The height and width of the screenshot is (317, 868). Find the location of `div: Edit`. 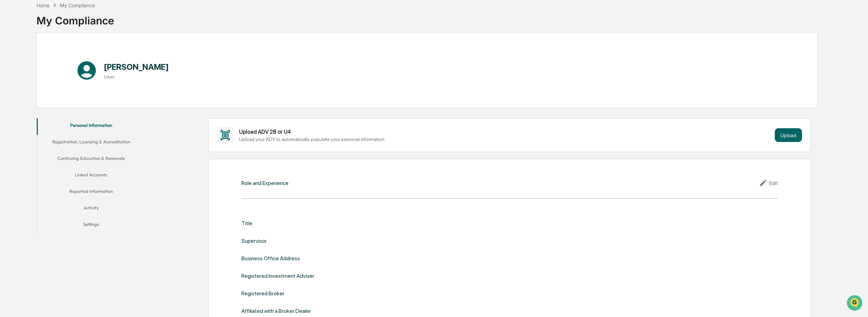

div: Edit is located at coordinates (769, 183).